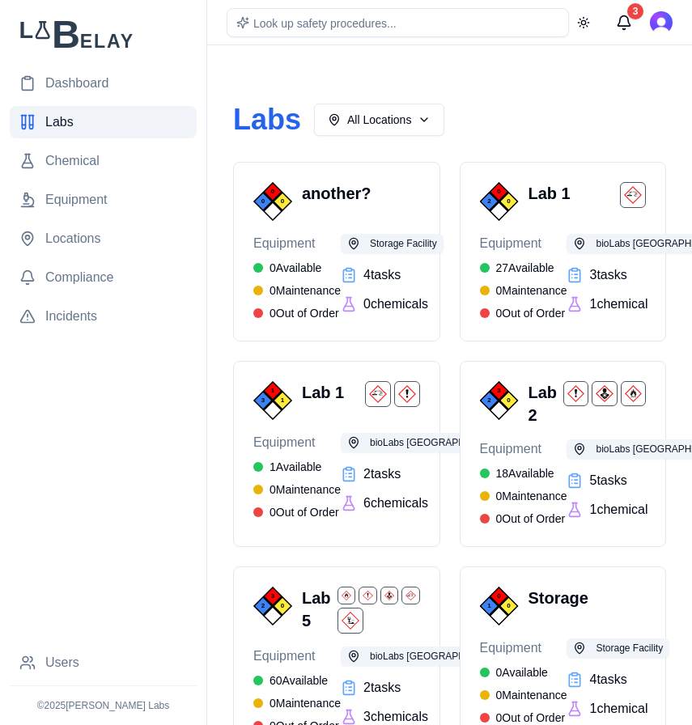 This screenshot has height=725, width=692. I want to click on img: Lab Belay Logo, so click(103, 33).